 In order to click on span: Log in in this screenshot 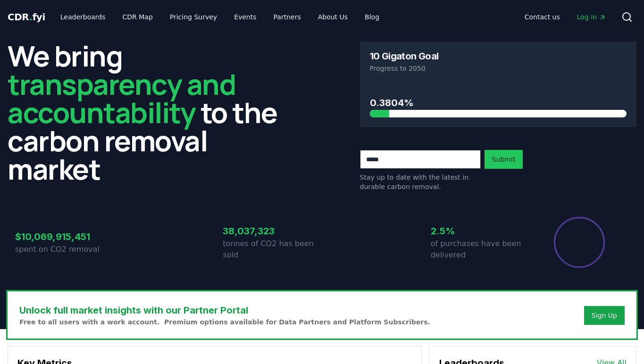, I will do `click(591, 17)`.